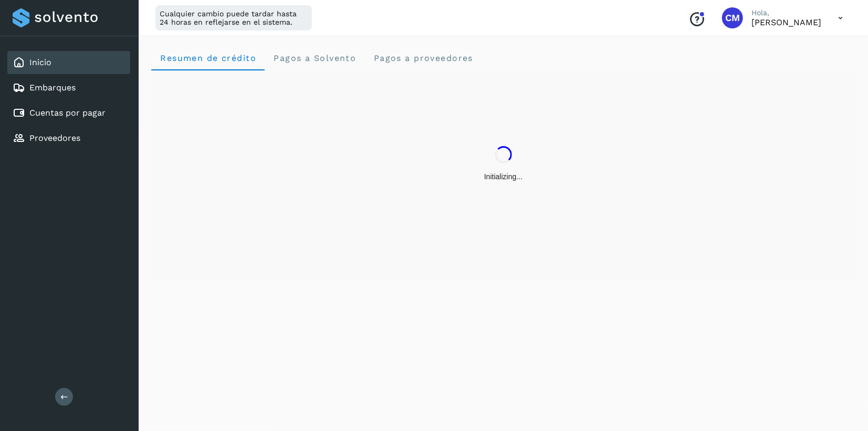 The height and width of the screenshot is (431, 868). I want to click on p: Hola,, so click(786, 12).